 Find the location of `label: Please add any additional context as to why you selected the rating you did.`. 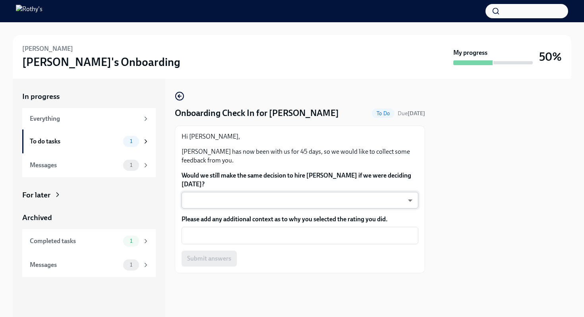

label: Please add any additional context as to why you selected the rating you did. is located at coordinates (300, 219).